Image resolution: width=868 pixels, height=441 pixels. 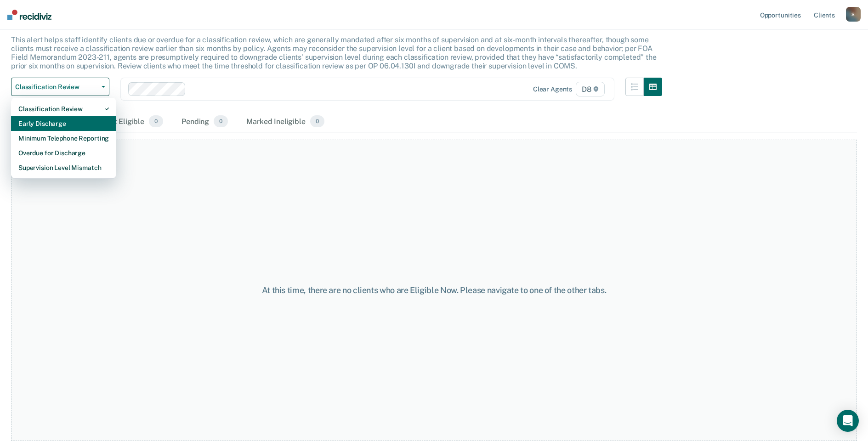 I want to click on div: Pending0, so click(x=204, y=122).